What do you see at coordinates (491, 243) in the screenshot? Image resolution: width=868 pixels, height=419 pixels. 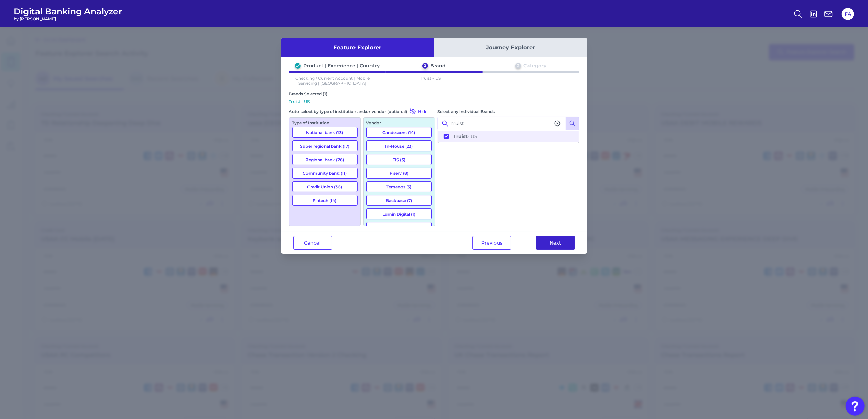 I see `button: Previous` at bounding box center [491, 243].